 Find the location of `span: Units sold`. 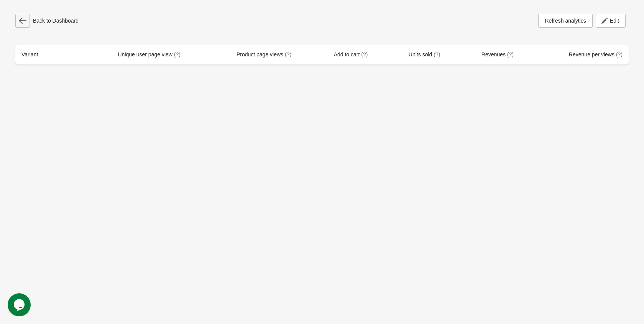

span: Units sold is located at coordinates (425, 55).